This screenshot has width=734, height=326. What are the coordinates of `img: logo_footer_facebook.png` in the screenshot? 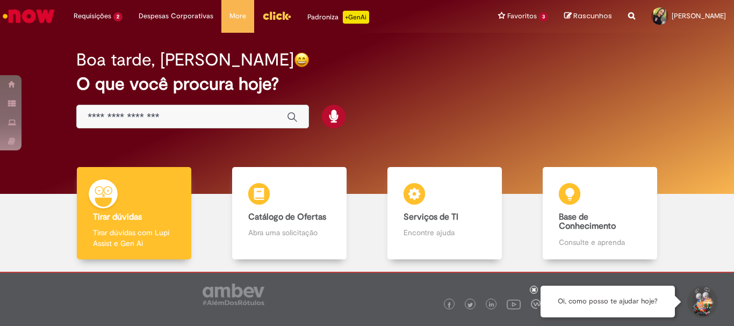 It's located at (449, 305).